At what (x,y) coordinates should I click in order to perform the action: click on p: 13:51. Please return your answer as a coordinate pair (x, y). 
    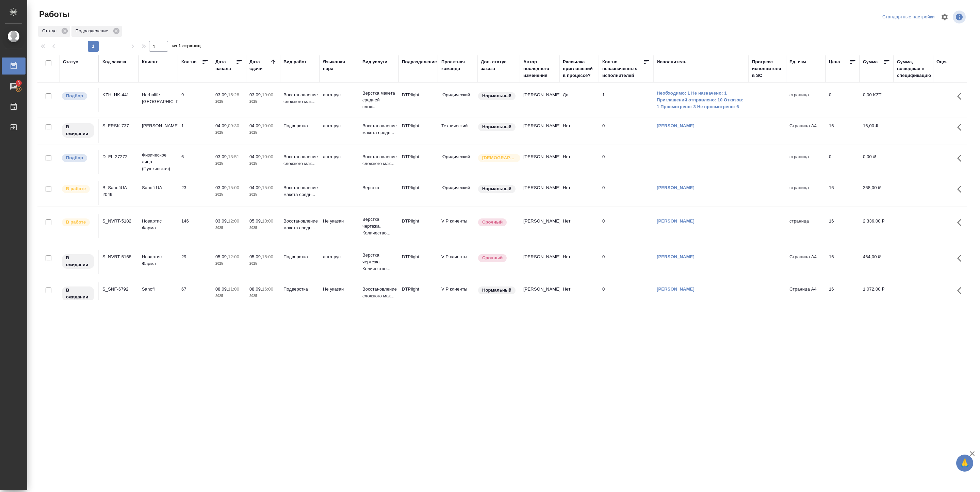
    Looking at the image, I should click on (233, 157).